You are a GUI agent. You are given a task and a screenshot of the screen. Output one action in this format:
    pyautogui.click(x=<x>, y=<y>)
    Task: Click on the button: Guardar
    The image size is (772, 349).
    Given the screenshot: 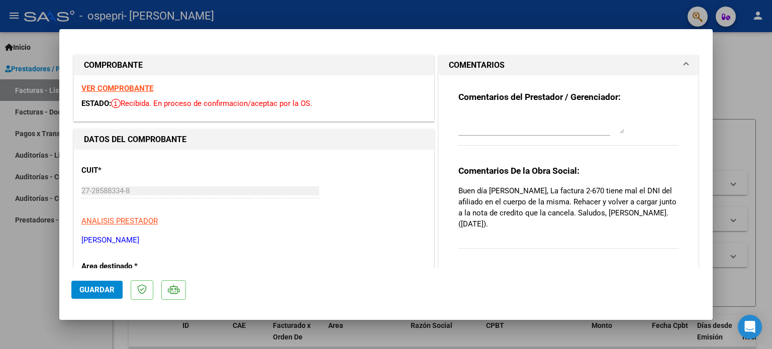 What is the action you would take?
    pyautogui.click(x=97, y=290)
    